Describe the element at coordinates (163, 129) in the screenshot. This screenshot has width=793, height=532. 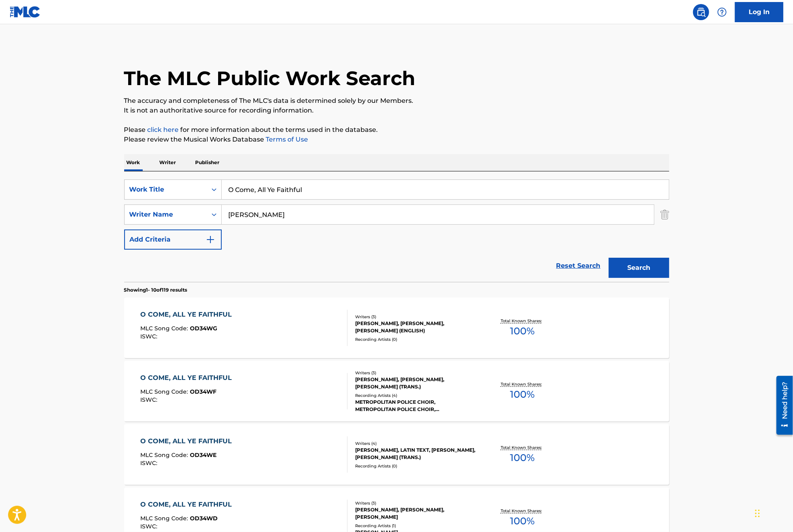
I see `a: click here` at that location.